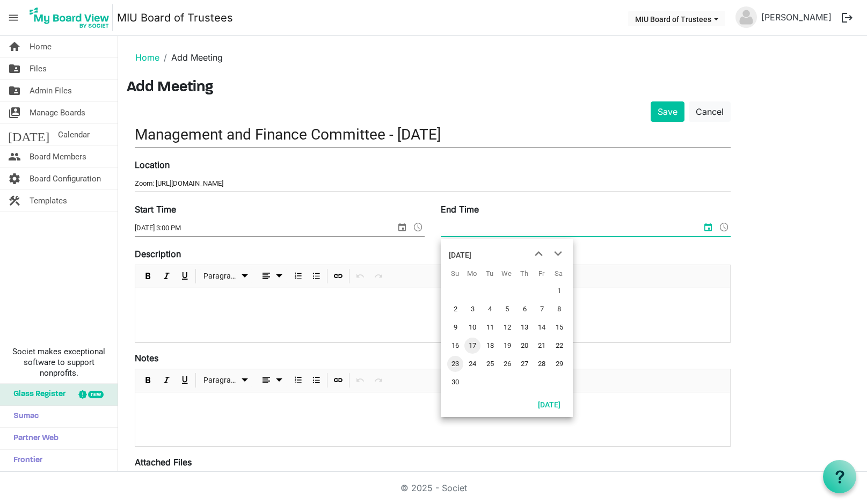 This screenshot has height=504, width=867. Describe the element at coordinates (490, 364) in the screenshot. I see `span: Tuesday, November 25, 2025` at that location.